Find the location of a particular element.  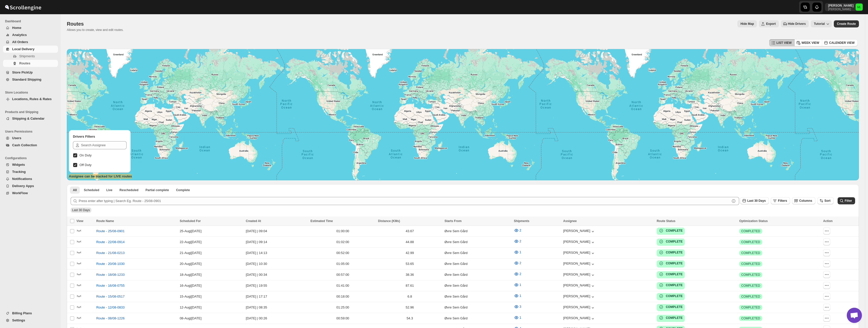

span: Route - 08/08-1226 is located at coordinates (110, 319).